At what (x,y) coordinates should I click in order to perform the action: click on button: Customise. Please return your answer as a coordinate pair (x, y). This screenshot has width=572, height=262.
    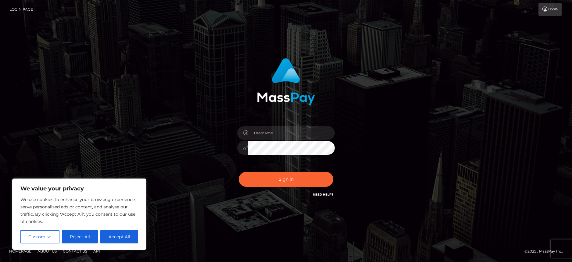
    Looking at the image, I should click on (40, 237).